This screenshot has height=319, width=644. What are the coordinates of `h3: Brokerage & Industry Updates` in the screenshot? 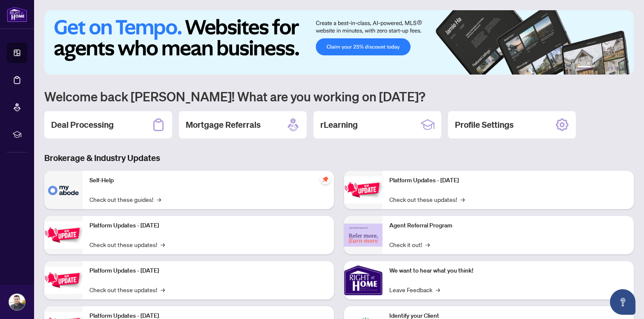 It's located at (339, 158).